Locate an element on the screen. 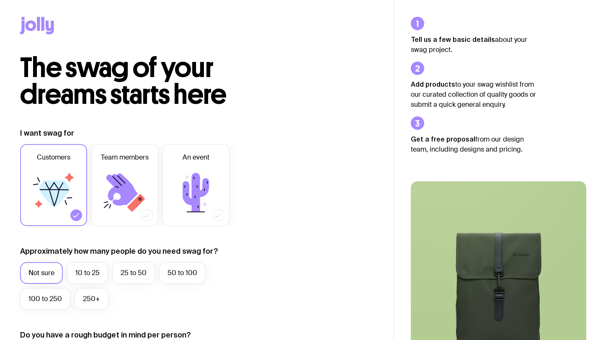  span: Team members is located at coordinates (125, 158).